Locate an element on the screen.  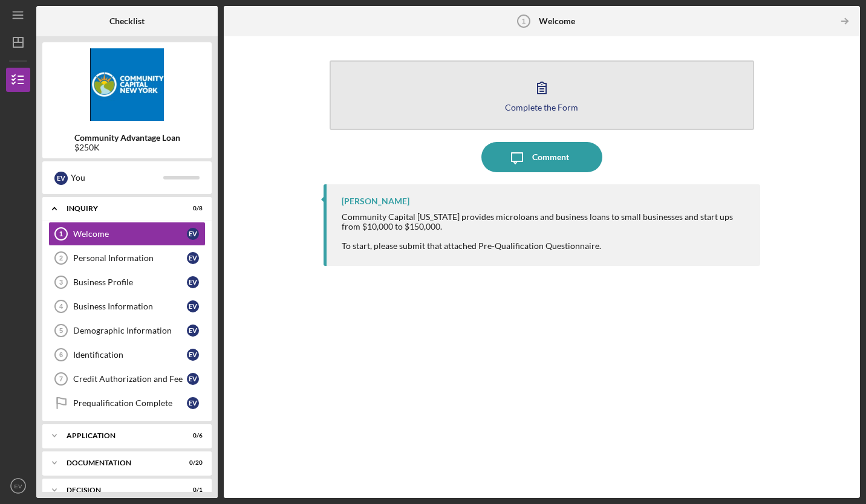
a: Prequalification CompleteEV is located at coordinates (127, 403).